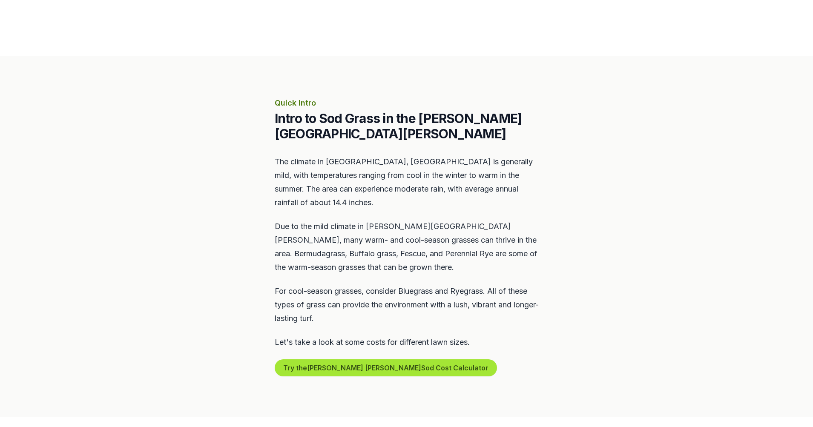 The image size is (813, 427). I want to click on p: Let's take a look at some costs for different lawn sizes., so click(407, 342).